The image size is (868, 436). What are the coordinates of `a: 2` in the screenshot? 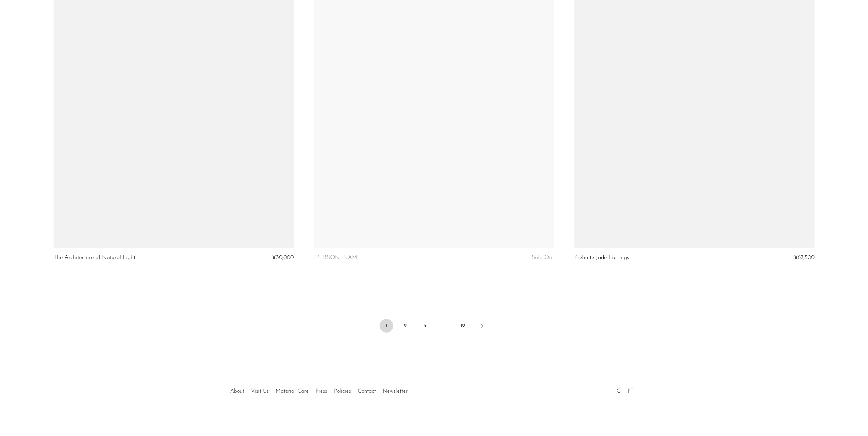 It's located at (405, 326).